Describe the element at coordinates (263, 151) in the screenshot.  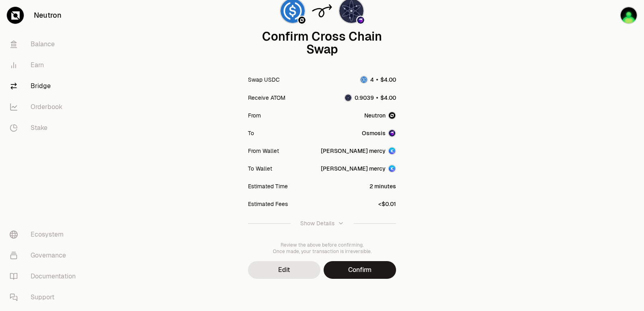
I see `div: From Wallet` at that location.